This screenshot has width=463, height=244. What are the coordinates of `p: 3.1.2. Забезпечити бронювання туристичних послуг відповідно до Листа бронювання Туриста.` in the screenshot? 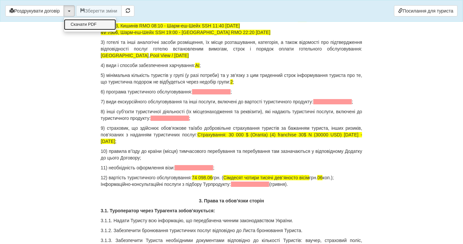 It's located at (232, 230).